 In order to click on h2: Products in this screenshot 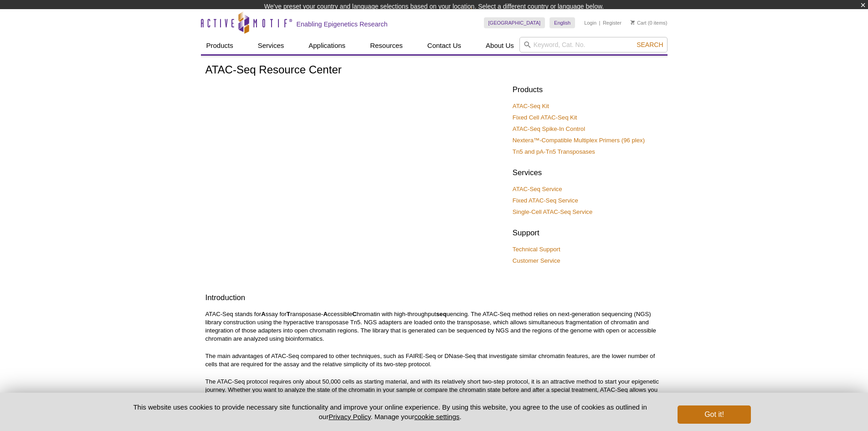, I will do `click(587, 90)`.